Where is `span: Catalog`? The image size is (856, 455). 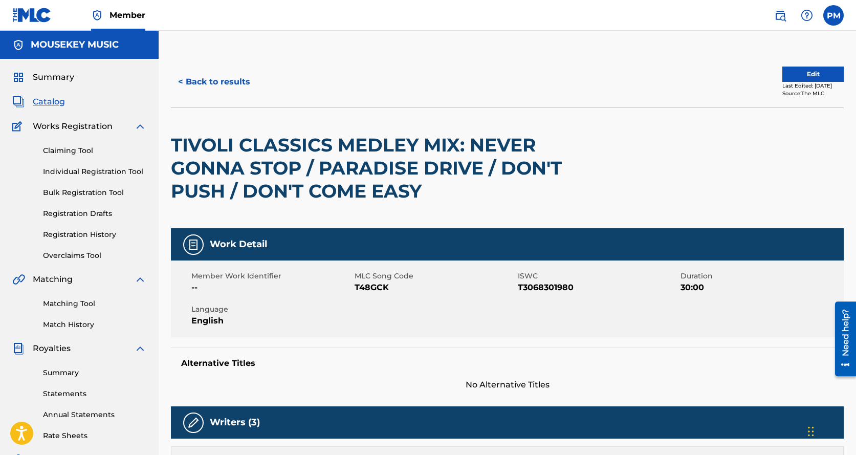
span: Catalog is located at coordinates (49, 102).